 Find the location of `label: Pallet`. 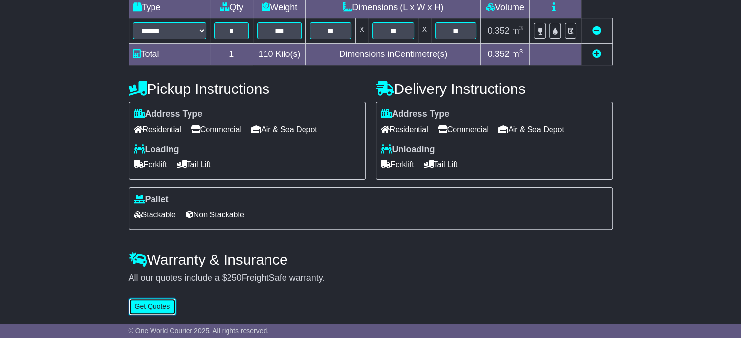

label: Pallet is located at coordinates (151, 200).